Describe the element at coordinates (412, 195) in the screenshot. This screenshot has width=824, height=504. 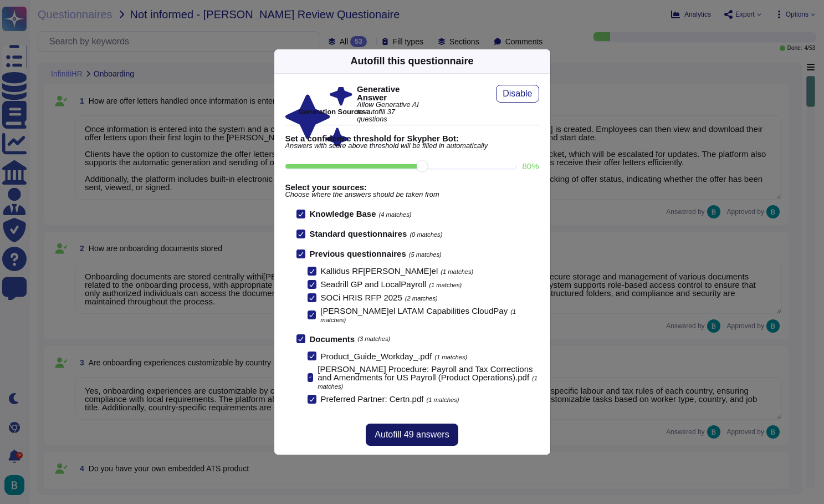
I see `span: Choose where the answers should be taken from` at that location.